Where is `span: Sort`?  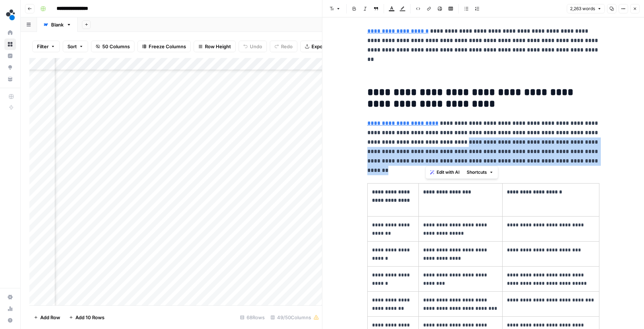
span: Sort is located at coordinates (72, 46).